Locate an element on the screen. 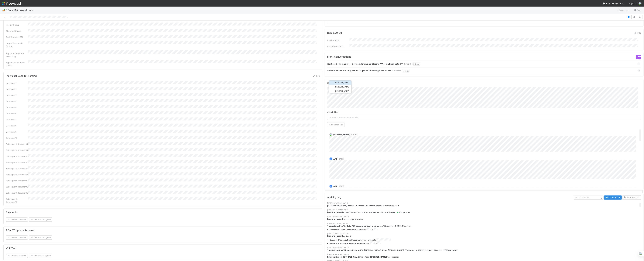  div: Subsequent Document3 is located at coordinates (17, 156).